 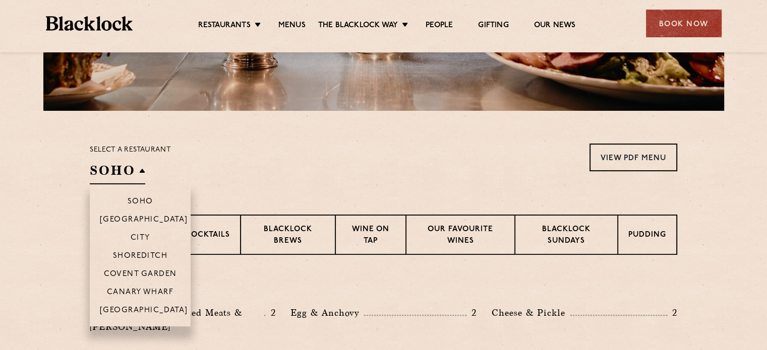 What do you see at coordinates (89, 23) in the screenshot?
I see `img: BL_Textured_Logo-footer-cropped.svg` at bounding box center [89, 23].